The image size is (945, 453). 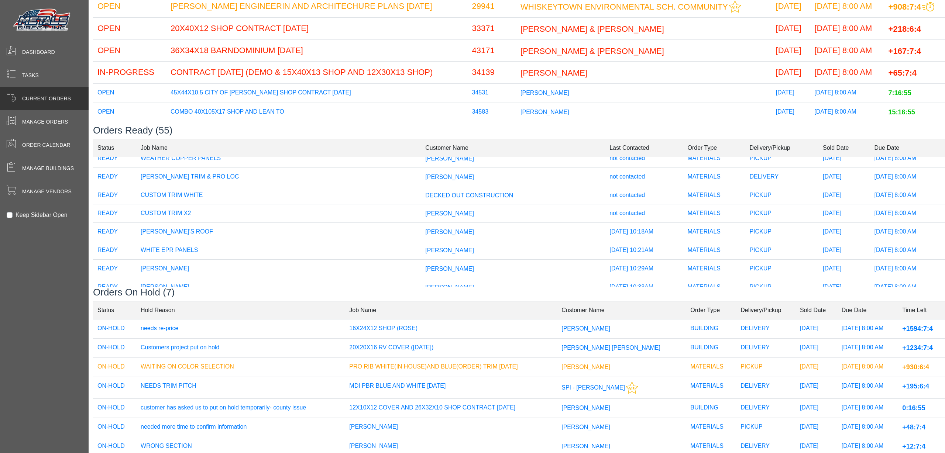 What do you see at coordinates (492, 113) in the screenshot?
I see `td: 34583` at bounding box center [492, 113].